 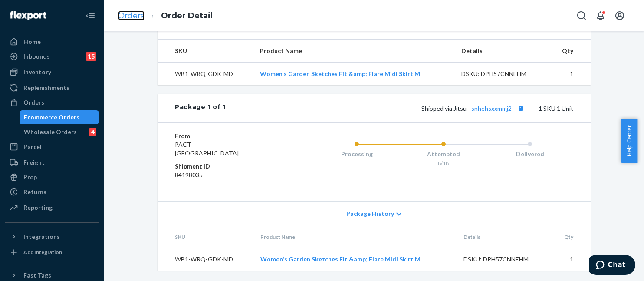 I want to click on a: Inbounds15, so click(x=52, y=56).